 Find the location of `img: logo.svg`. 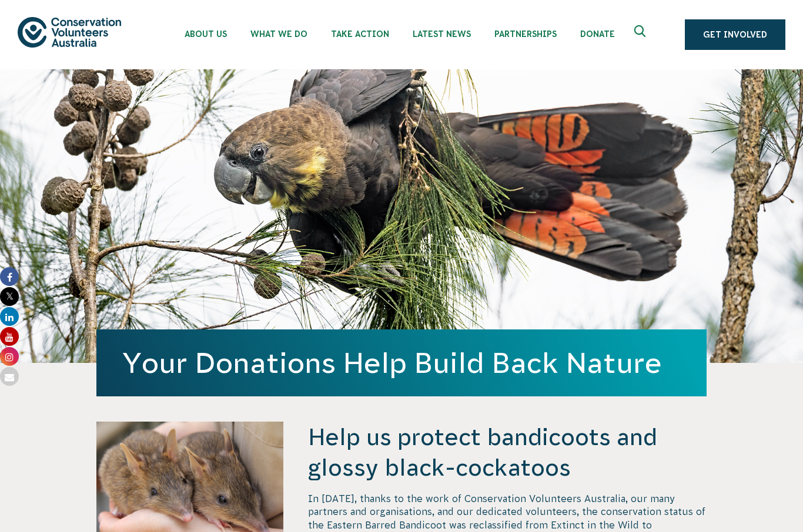

img: logo.svg is located at coordinates (69, 32).